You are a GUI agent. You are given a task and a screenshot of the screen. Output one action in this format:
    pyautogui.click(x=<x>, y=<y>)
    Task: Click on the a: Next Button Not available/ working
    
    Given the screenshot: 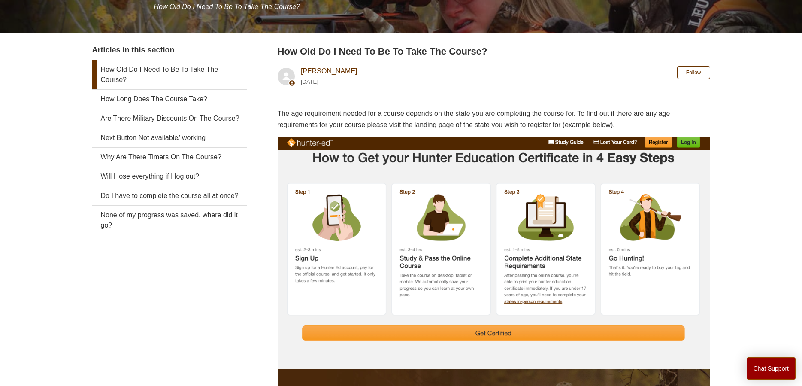 What is the action you would take?
    pyautogui.click(x=170, y=138)
    